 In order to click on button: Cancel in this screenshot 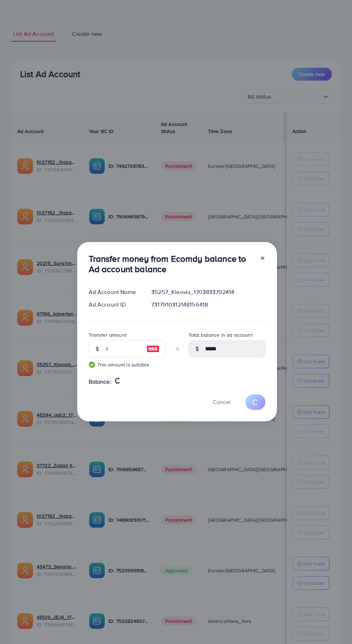, I will do `click(222, 402)`.